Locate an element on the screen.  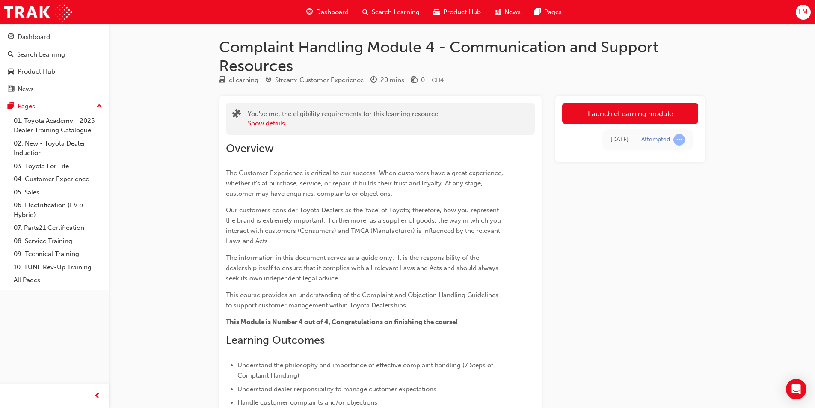
span: puzzle-icon is located at coordinates (237, 115).